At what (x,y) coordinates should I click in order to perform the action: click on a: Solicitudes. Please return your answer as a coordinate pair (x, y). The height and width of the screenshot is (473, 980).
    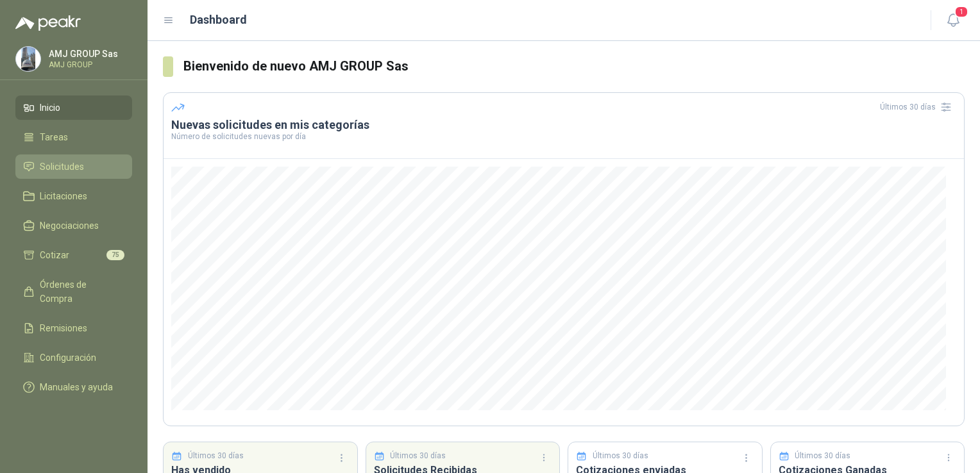
    Looking at the image, I should click on (74, 167).